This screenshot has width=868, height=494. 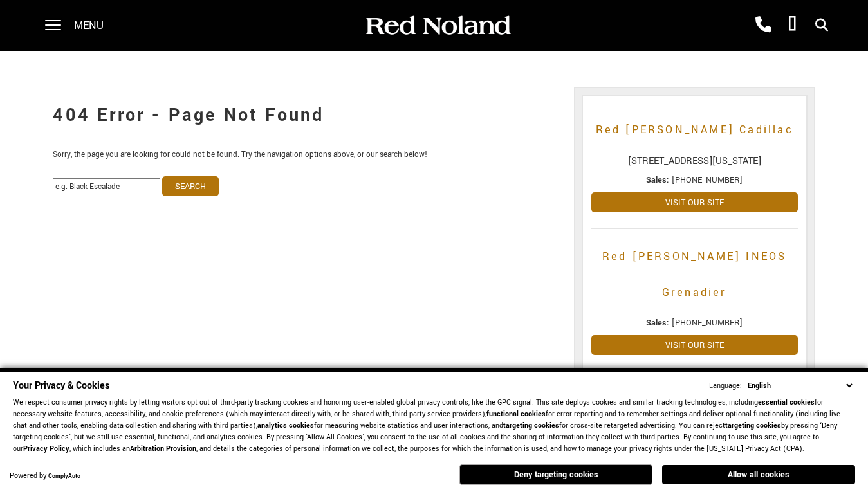 What do you see at coordinates (64, 476) in the screenshot?
I see `a: ComplyAuto` at bounding box center [64, 476].